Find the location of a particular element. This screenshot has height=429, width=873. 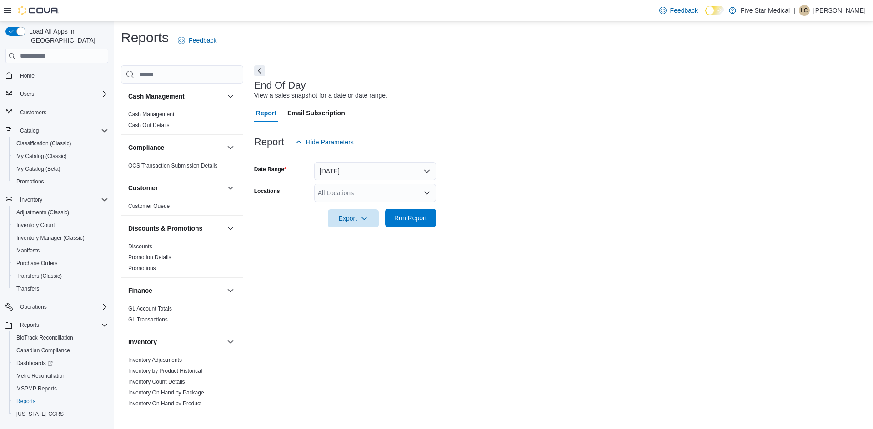

span: Discounts is located at coordinates (140, 247).